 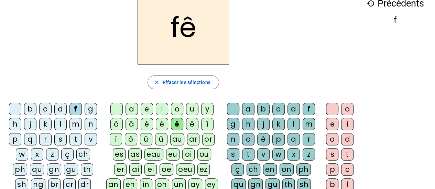 What do you see at coordinates (132, 124) in the screenshot?
I see `div: â` at bounding box center [132, 124].